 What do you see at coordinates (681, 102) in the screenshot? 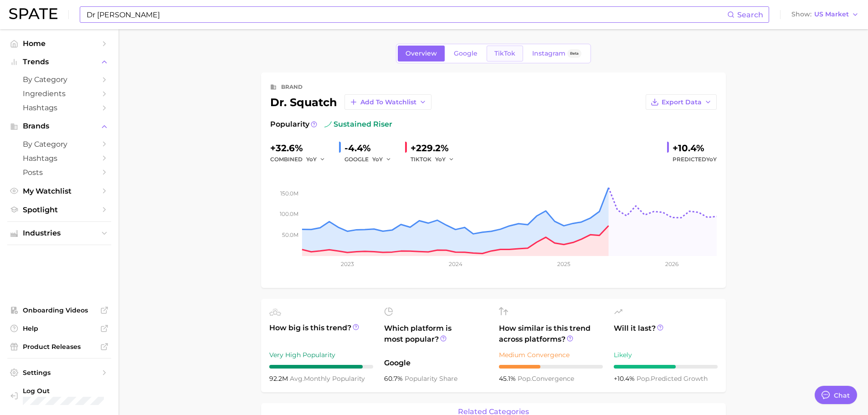
I see `button: Export Data` at bounding box center [681, 102].